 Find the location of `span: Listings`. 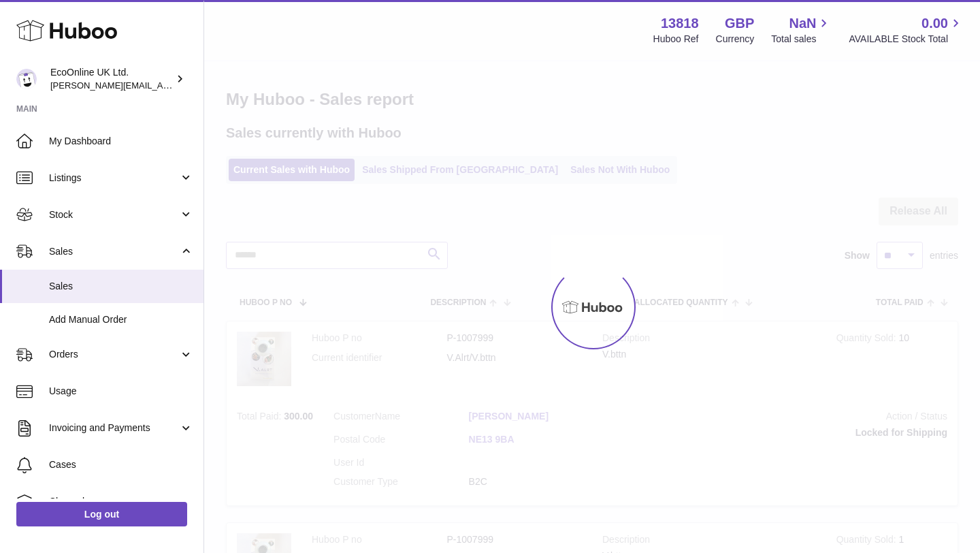

span: Listings is located at coordinates (114, 177).